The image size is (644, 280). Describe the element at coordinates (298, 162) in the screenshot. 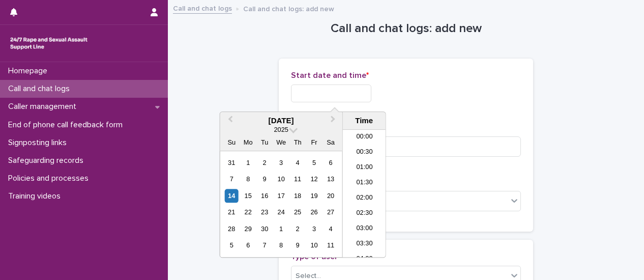

I see `div: Choose Thursday, September 4th, 2025` at that location.